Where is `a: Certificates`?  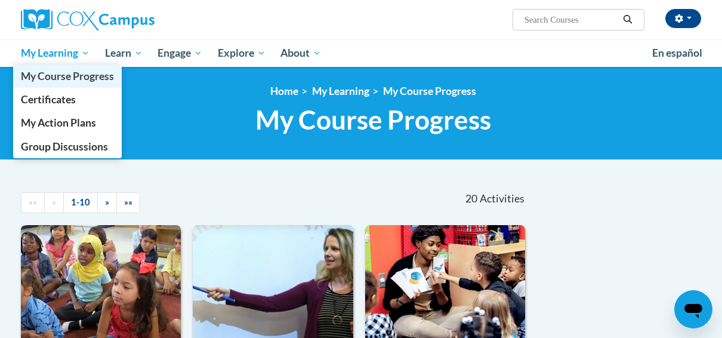
a: Certificates is located at coordinates (67, 99).